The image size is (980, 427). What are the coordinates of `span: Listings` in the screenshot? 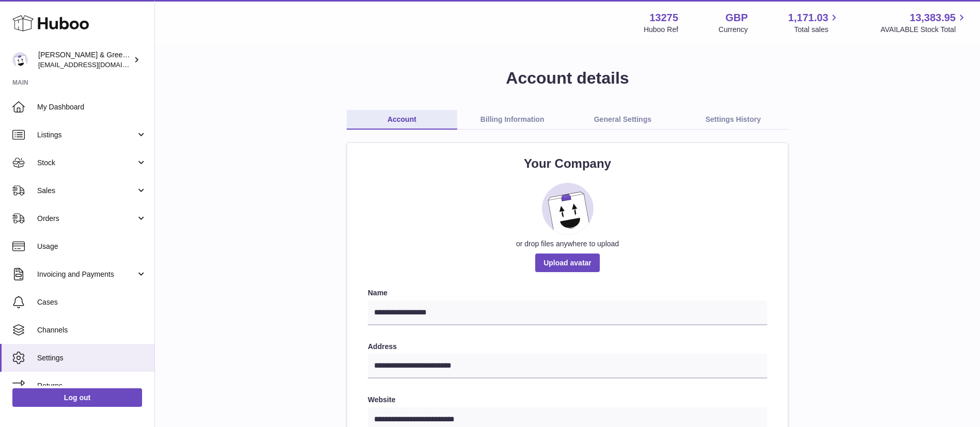 It's located at (86, 135).